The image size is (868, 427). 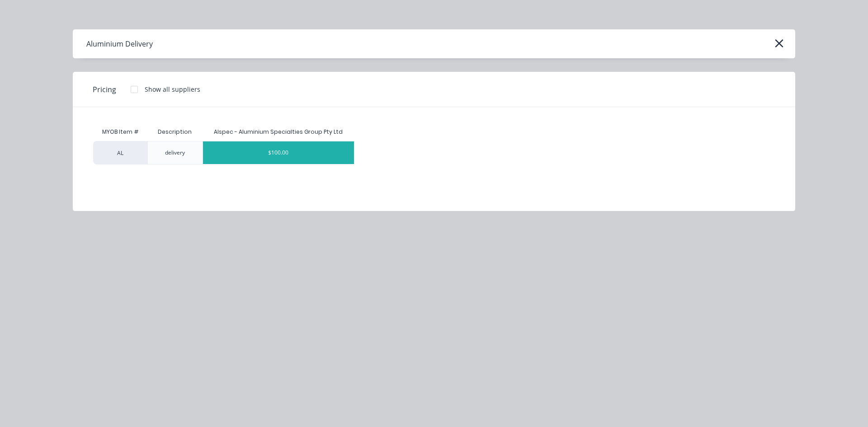 I want to click on div: Alspec - Aluminium Specialties Group Pty Ltd, so click(x=278, y=132).